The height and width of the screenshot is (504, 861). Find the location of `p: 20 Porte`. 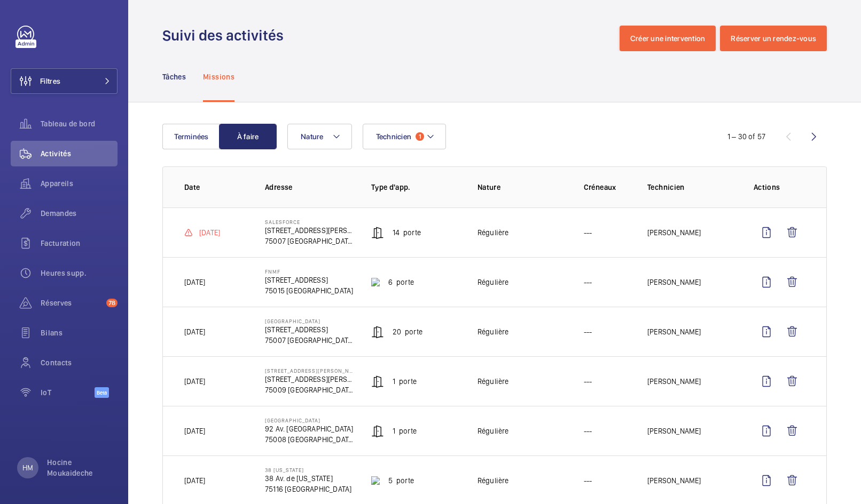

p: 20 Porte is located at coordinates (408, 332).